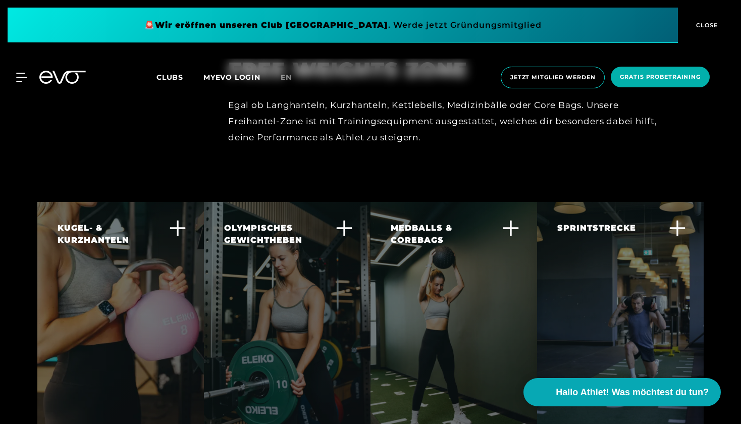 This screenshot has width=741, height=424. I want to click on div: OLYMPISCHES GEWICHTHEBEN, so click(281, 234).